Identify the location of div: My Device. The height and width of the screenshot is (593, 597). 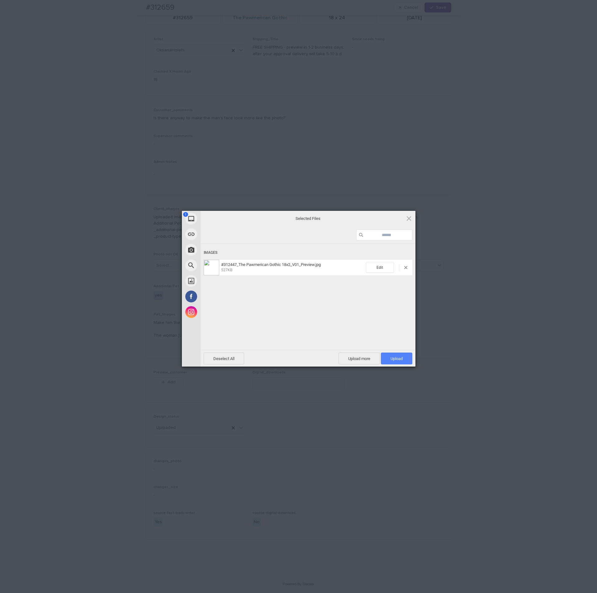
(219, 219).